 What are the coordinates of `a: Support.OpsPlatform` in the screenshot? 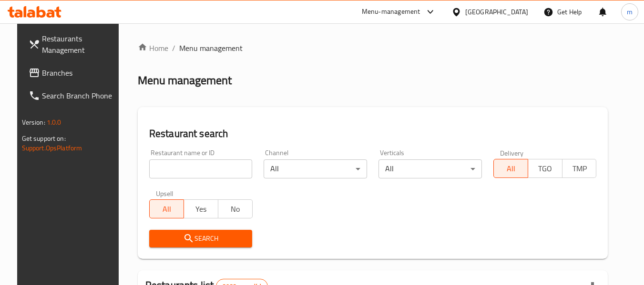 It's located at (52, 148).